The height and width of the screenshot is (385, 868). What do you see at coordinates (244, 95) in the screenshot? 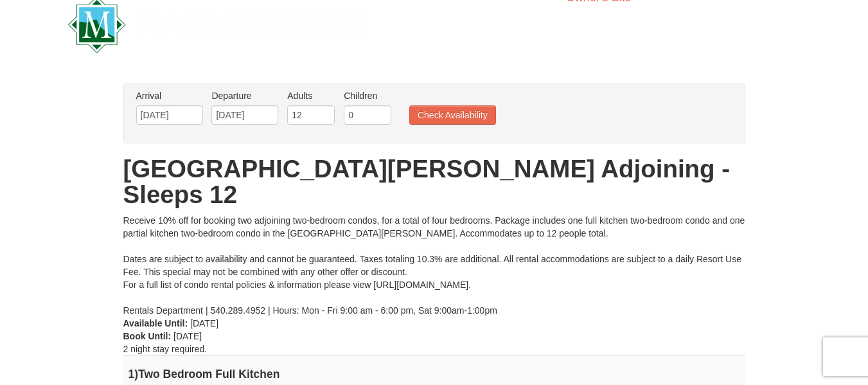
I see `label: Departure` at bounding box center [244, 95].